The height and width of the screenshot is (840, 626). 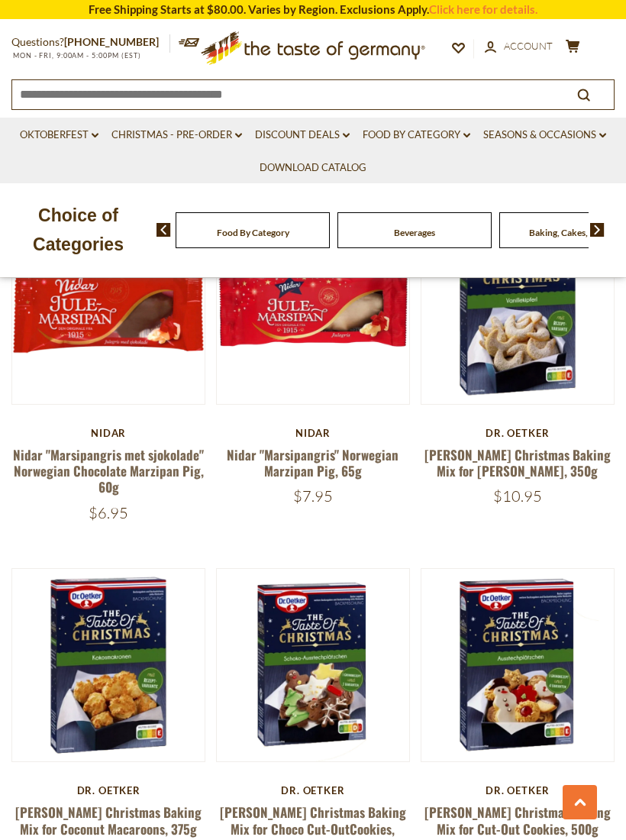 What do you see at coordinates (518, 495) in the screenshot?
I see `span: $10.95` at bounding box center [518, 495].